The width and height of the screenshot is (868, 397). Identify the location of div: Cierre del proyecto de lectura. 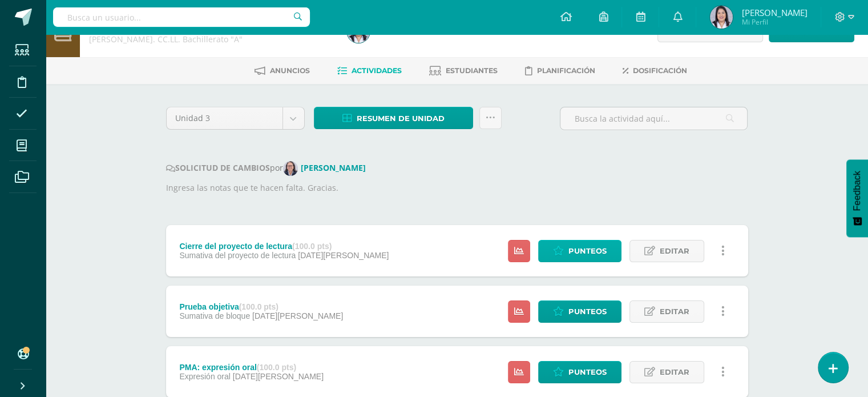
(284, 246).